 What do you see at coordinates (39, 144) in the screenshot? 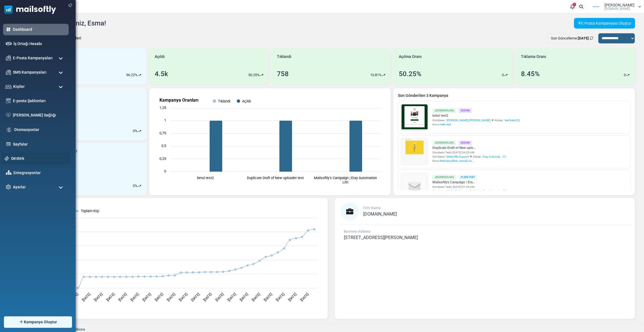
I see `a: Sayfalar` at bounding box center [39, 144].